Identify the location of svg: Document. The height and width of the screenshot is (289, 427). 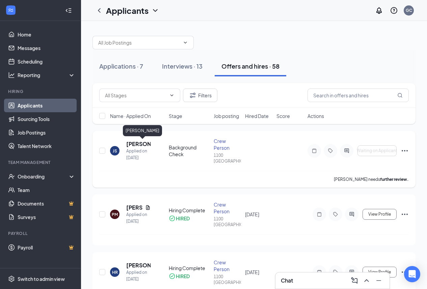
(148, 207).